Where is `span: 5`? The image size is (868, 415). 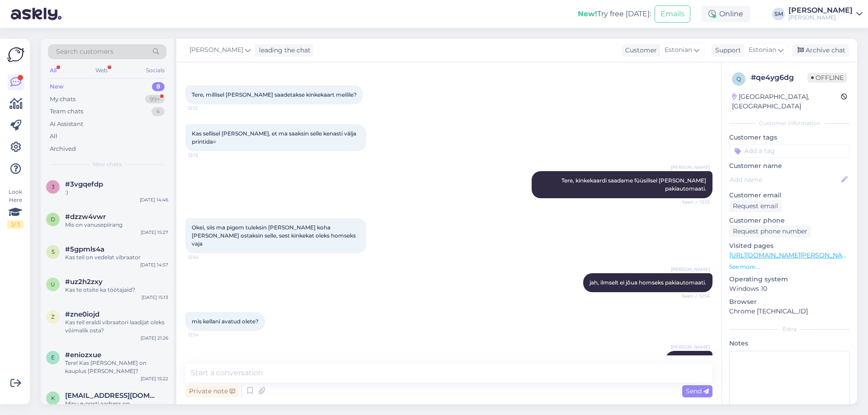 span: 5 is located at coordinates (53, 252).